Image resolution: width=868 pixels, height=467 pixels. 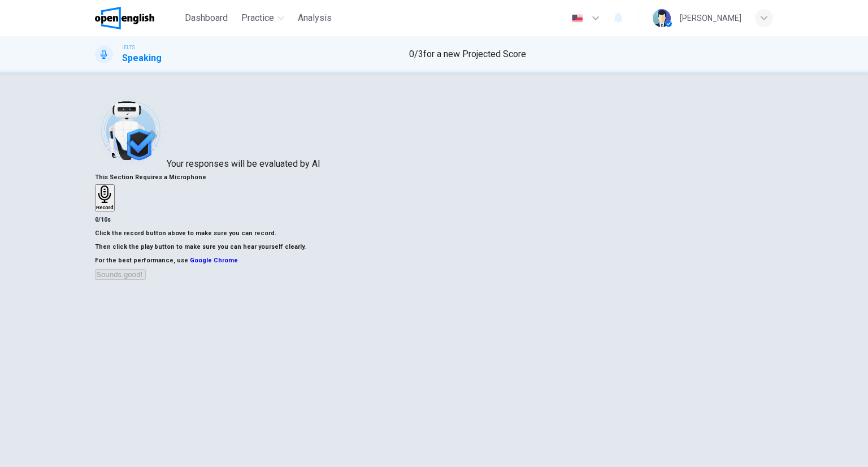 I want to click on a: Dashboard, so click(x=206, y=18).